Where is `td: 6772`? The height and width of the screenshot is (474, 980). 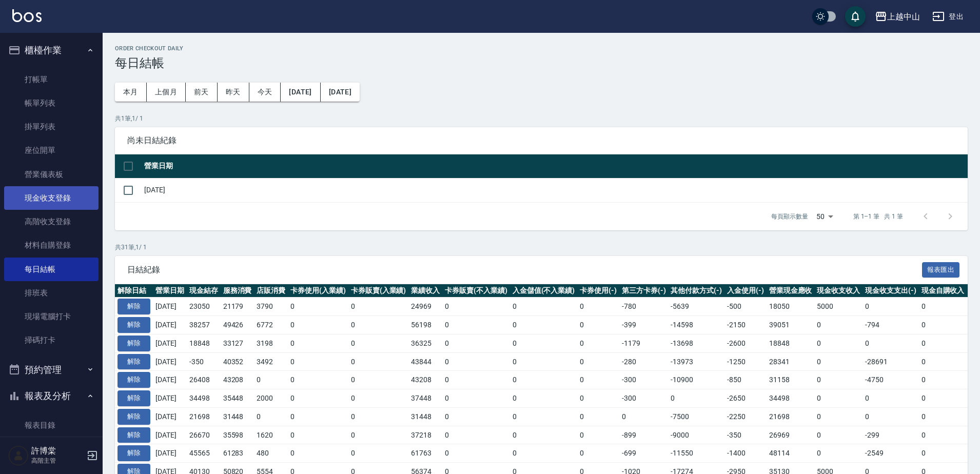 td: 6772 is located at coordinates (271, 326).